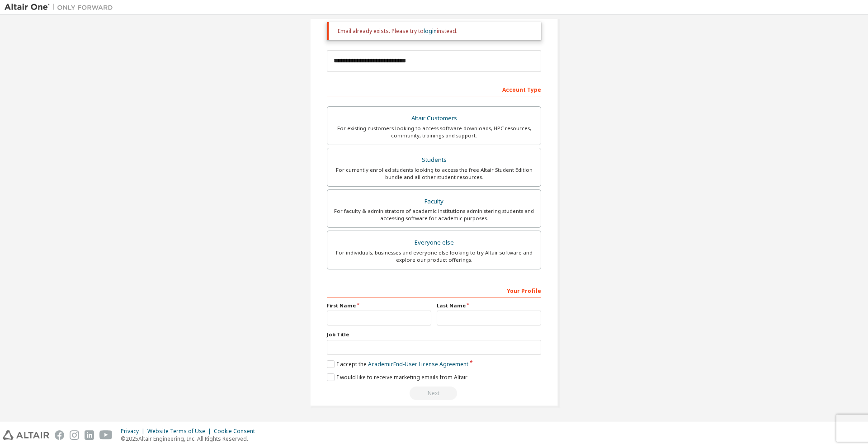 Image resolution: width=868 pixels, height=448 pixels. I want to click on img: facebook.svg, so click(59, 435).